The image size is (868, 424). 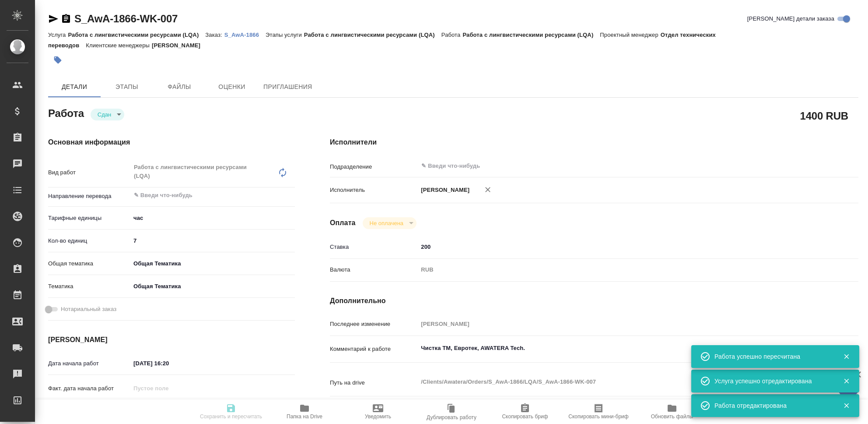 What do you see at coordinates (672, 416) in the screenshot?
I see `span: Обновить файлы` at bounding box center [672, 416].